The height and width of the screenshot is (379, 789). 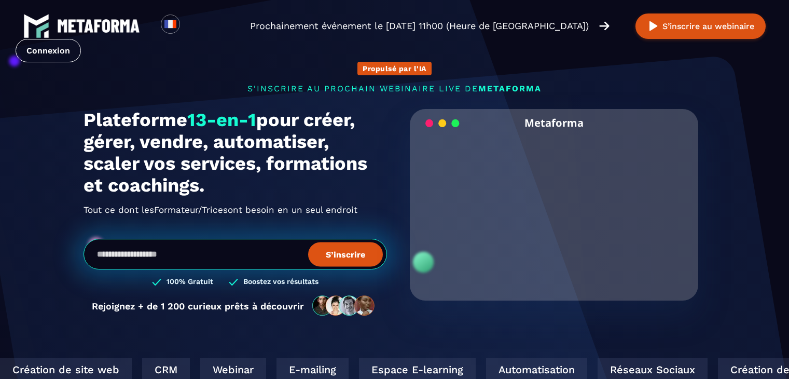 What do you see at coordinates (510, 88) in the screenshot?
I see `span: METAFORMA` at bounding box center [510, 88].